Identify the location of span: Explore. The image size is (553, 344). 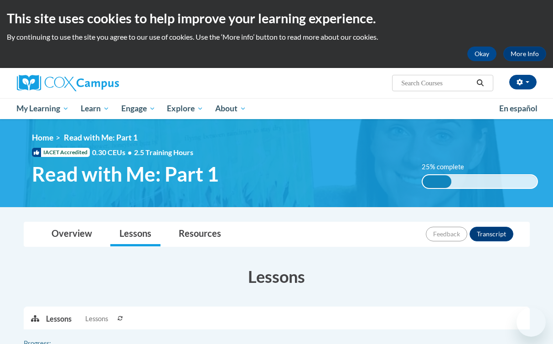
(185, 109).